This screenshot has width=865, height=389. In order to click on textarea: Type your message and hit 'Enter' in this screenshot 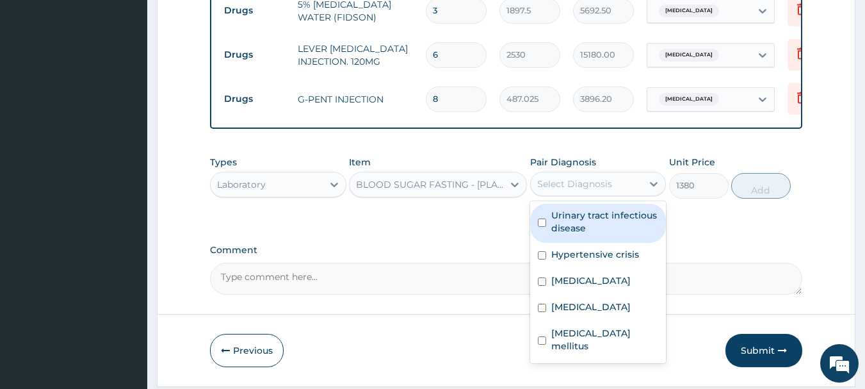, I will do `click(125, 278)`.